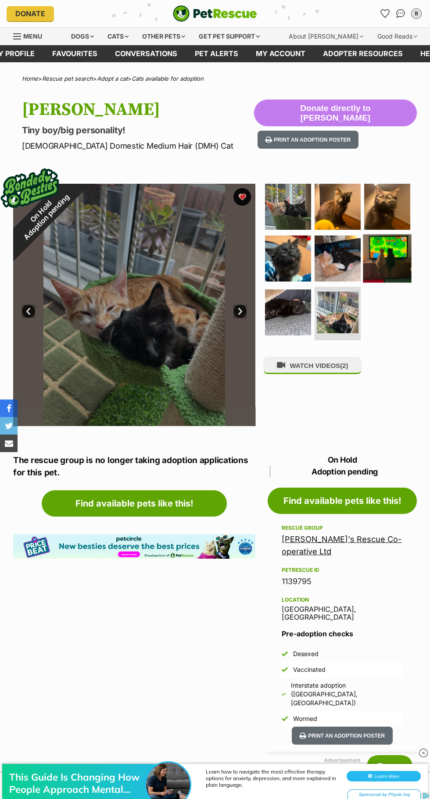 This screenshot has width=430, height=799. What do you see at coordinates (362, 53) in the screenshot?
I see `a: Adopter resources` at bounding box center [362, 53].